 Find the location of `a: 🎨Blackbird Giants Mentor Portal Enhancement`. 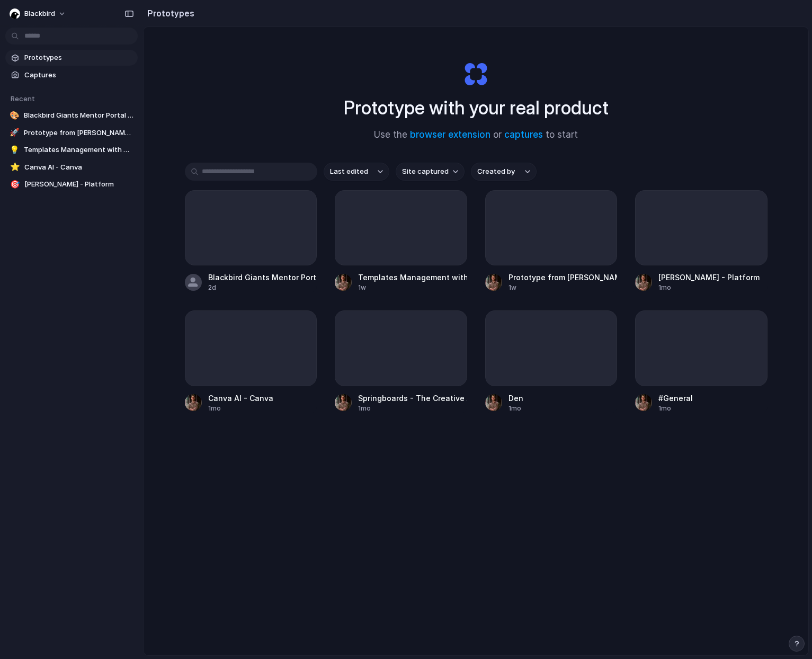

a: 🎨Blackbird Giants Mentor Portal Enhancement is located at coordinates (71, 116).